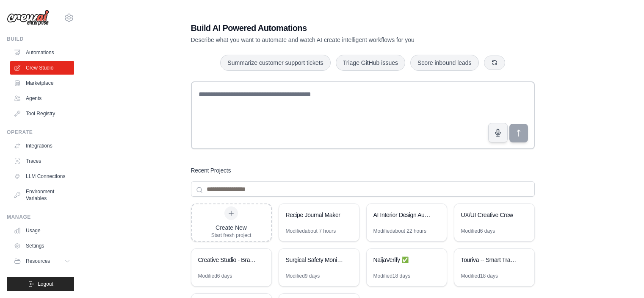 This screenshot has width=644, height=298. Describe the element at coordinates (38, 261) in the screenshot. I see `span: Resources` at that location.